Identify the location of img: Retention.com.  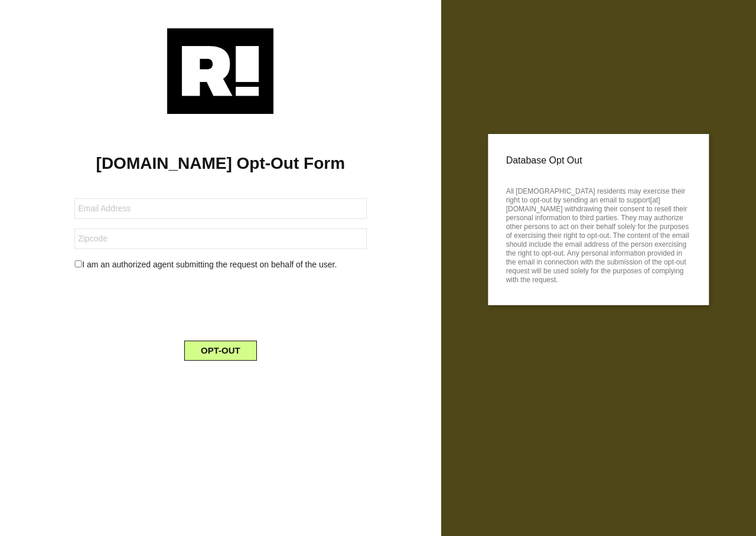
(220, 71).